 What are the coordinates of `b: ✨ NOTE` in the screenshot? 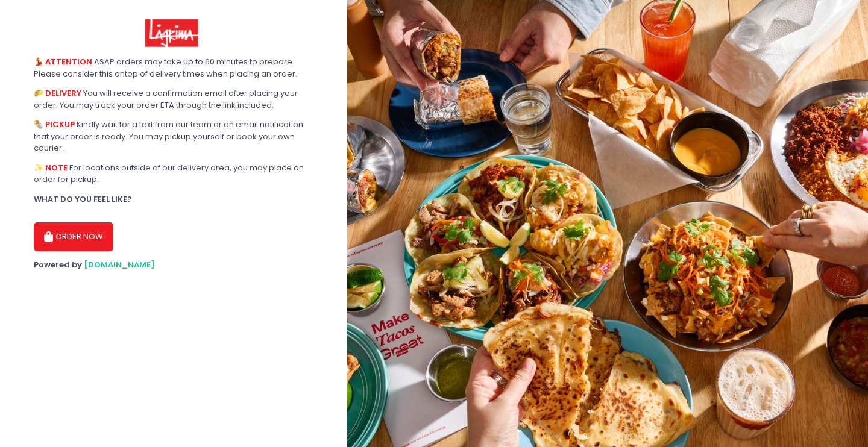 It's located at (51, 167).